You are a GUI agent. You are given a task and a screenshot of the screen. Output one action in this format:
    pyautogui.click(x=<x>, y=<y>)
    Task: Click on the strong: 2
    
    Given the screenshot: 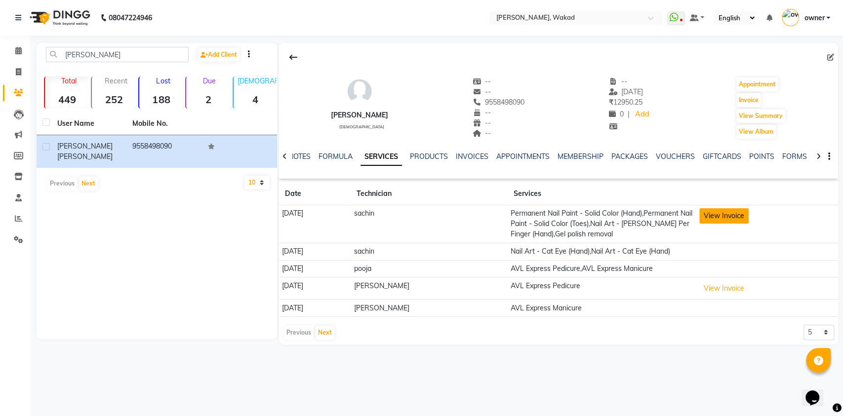 What is the action you would take?
    pyautogui.click(x=208, y=99)
    